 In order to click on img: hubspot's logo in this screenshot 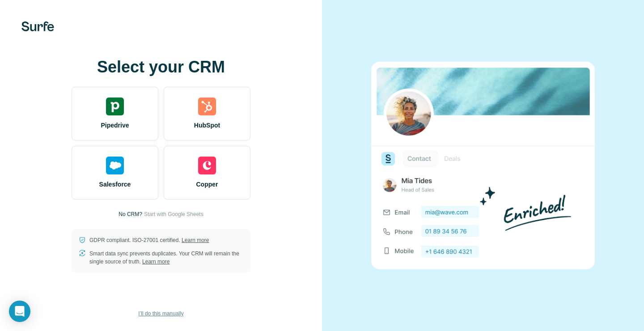, I will do `click(207, 107)`.